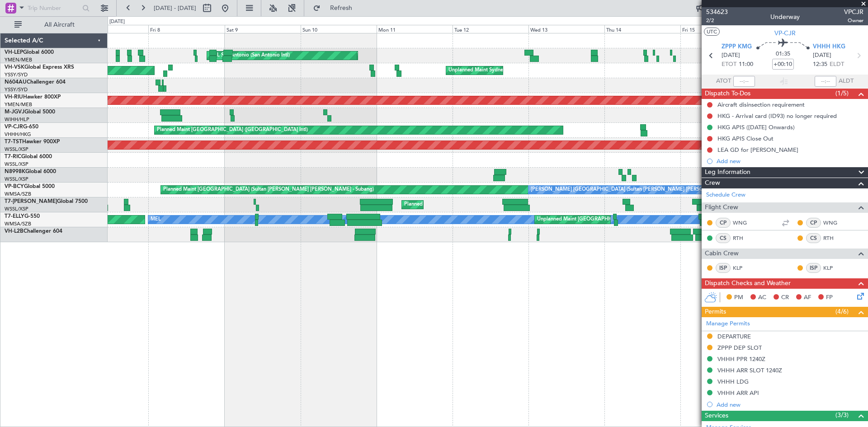 The height and width of the screenshot is (427, 868). I want to click on span: Dispatch Checks and Weather, so click(748, 284).